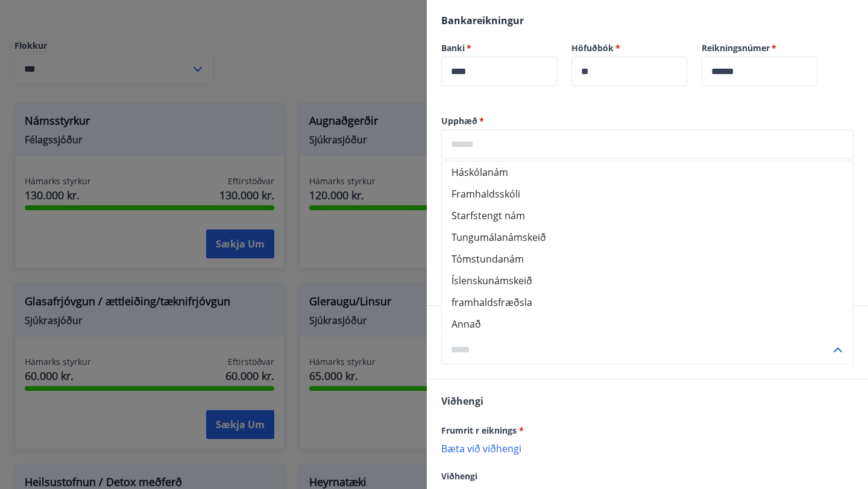  I want to click on li: Tómstundanám, so click(647, 259).